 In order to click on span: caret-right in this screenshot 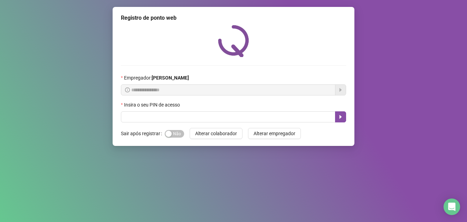, I will do `click(340, 117)`.